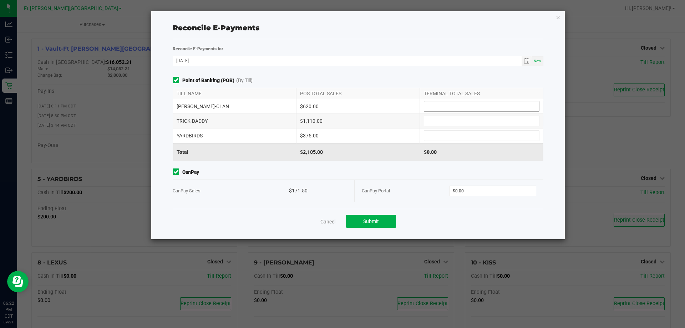 This screenshot has width=685, height=328. Describe the element at coordinates (371, 221) in the screenshot. I see `span: Submit` at that location.